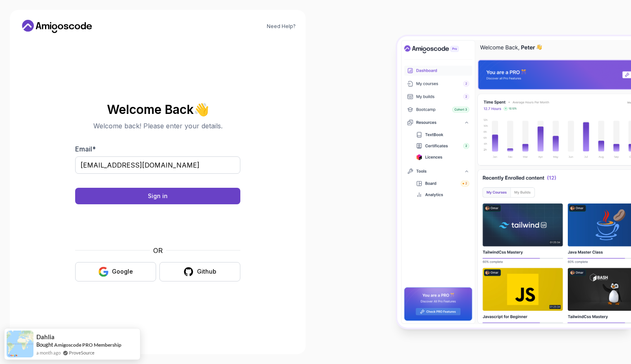 The height and width of the screenshot is (364, 631). I want to click on span: a month ago, so click(48, 352).